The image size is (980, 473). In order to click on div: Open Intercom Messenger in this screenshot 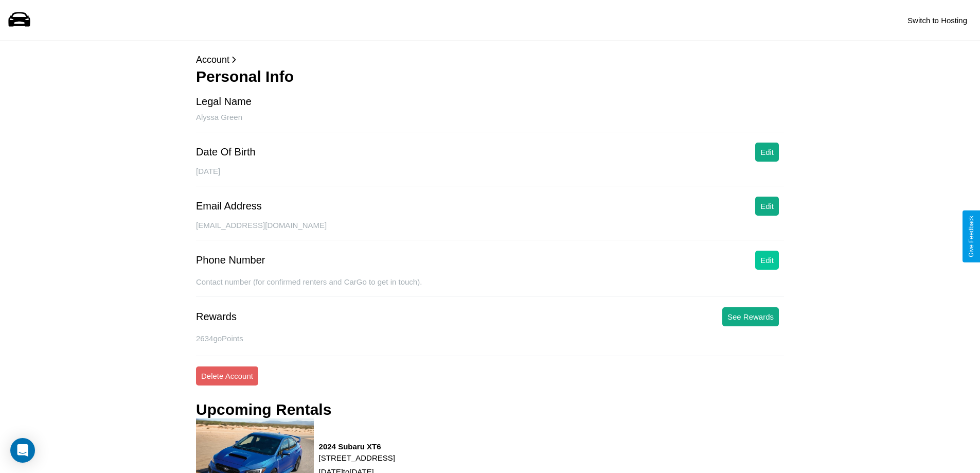, I will do `click(23, 450)`.